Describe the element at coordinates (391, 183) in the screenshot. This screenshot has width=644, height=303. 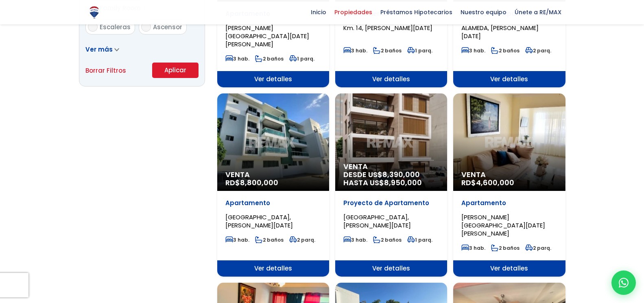
I see `span: HASTA US$` at that location.